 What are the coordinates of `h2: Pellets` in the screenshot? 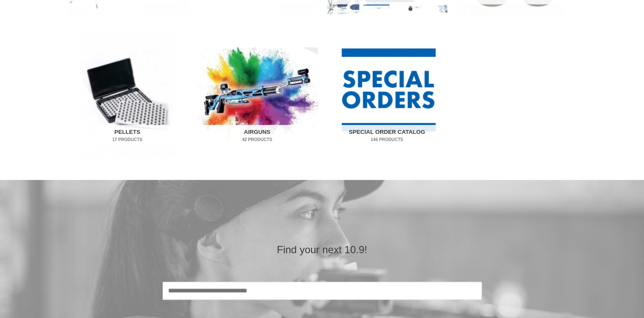 It's located at (128, 136).